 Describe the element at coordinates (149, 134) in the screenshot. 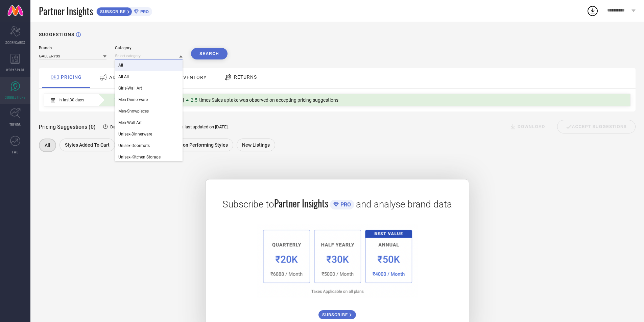

I see `div: Unisex-Dinnerware` at that location.